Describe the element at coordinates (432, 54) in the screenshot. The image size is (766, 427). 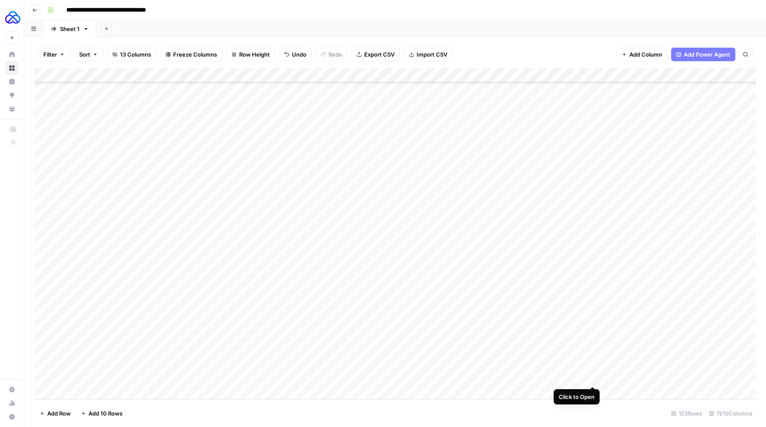
I see `span: Import CSV` at that location.